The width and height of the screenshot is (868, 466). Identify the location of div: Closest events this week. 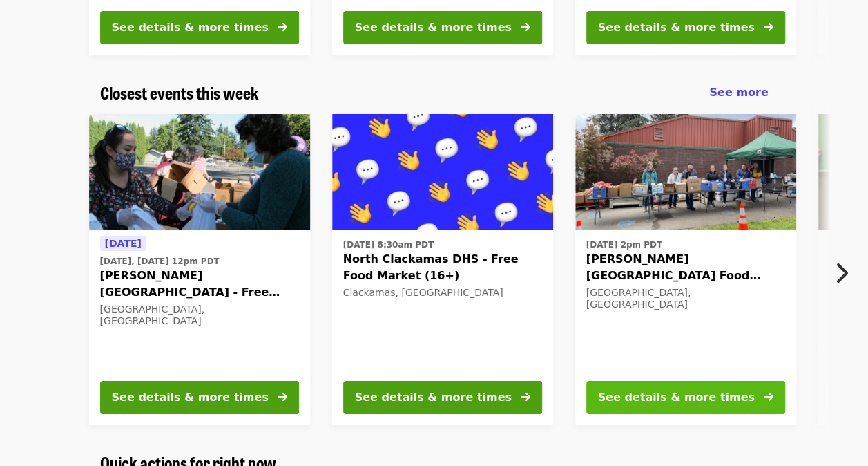
(434, 92).